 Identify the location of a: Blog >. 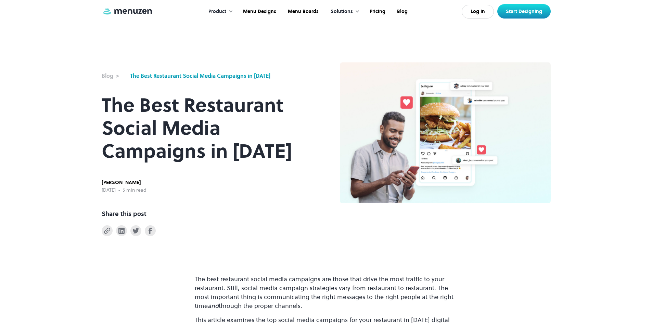
(114, 76).